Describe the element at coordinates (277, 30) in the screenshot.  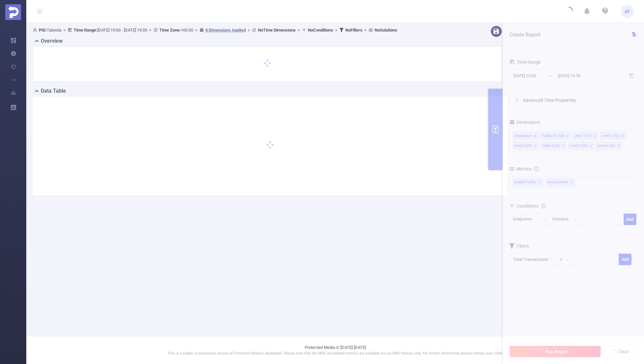
I see `b: No Time Dimensions` at that location.